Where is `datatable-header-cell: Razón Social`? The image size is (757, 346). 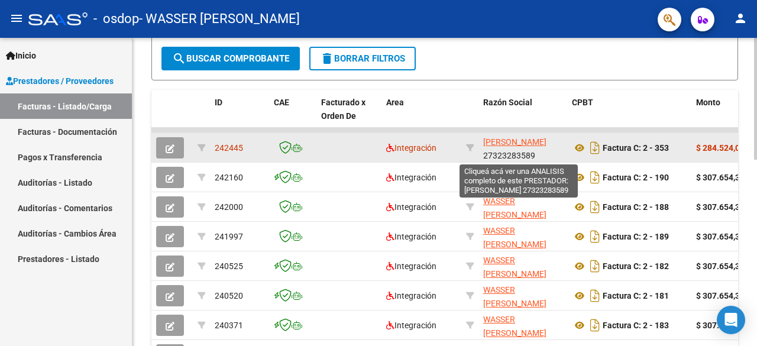 datatable-header-cell: Razón Social is located at coordinates (523, 116).